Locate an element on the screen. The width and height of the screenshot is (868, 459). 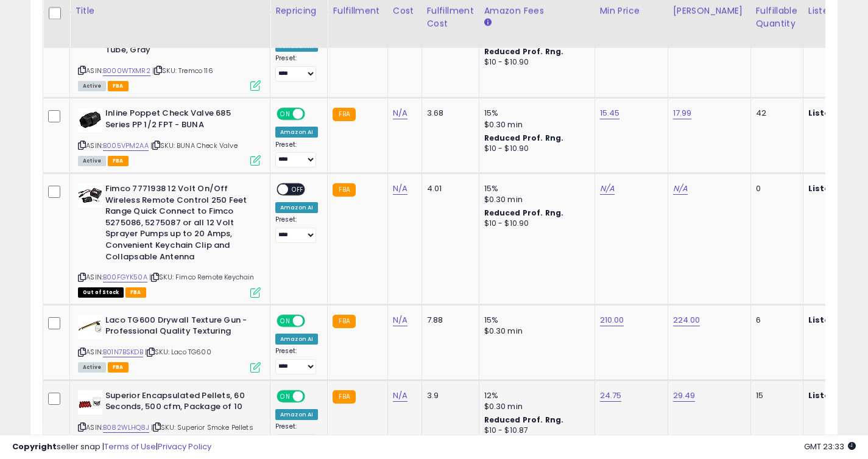
b: Superior Encapsulated Pellets, 60 Seconds, 500 cfm, Package of 10 is located at coordinates (179, 403).